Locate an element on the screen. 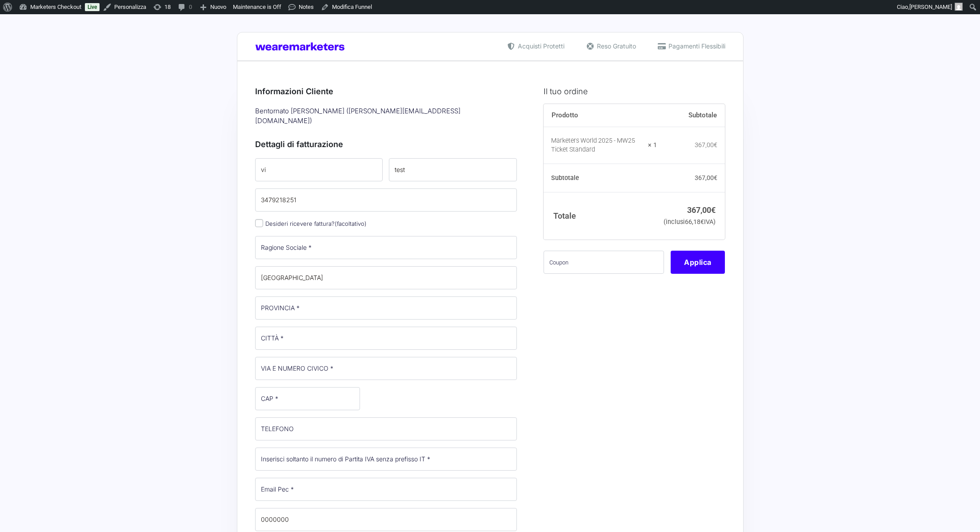 The image size is (980, 532). h3: Dettagli di fatturazione is located at coordinates (386, 144).